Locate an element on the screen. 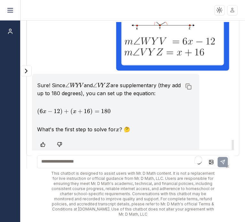  p: What's the first step to solve for ? 🤔 is located at coordinates (109, 130).